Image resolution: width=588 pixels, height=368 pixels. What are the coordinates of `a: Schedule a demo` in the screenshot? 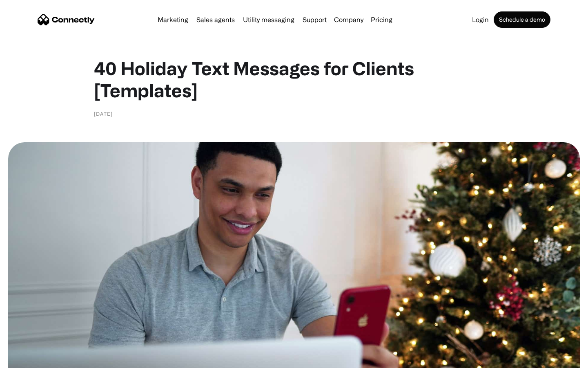 It's located at (522, 20).